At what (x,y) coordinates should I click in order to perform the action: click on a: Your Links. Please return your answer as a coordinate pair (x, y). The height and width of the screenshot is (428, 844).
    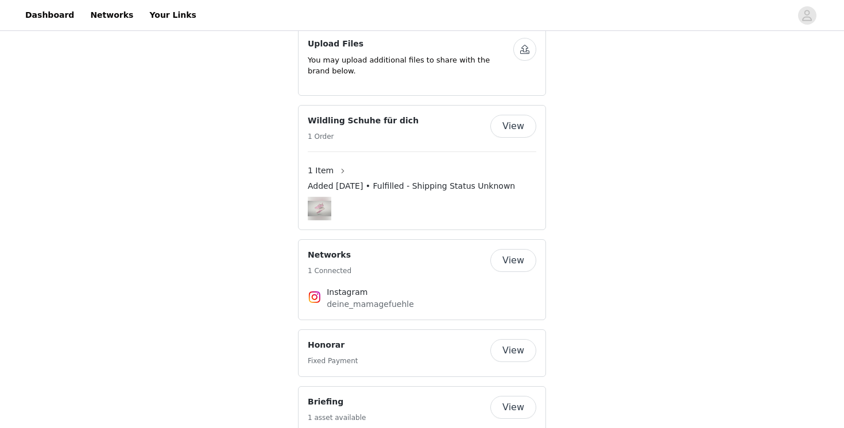
    Looking at the image, I should click on (173, 15).